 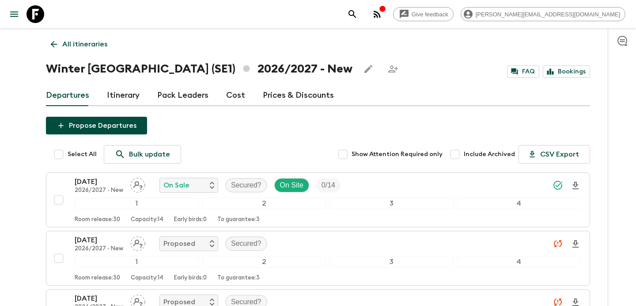 What do you see at coordinates (292, 185) in the screenshot?
I see `div: On Site` at bounding box center [292, 185].